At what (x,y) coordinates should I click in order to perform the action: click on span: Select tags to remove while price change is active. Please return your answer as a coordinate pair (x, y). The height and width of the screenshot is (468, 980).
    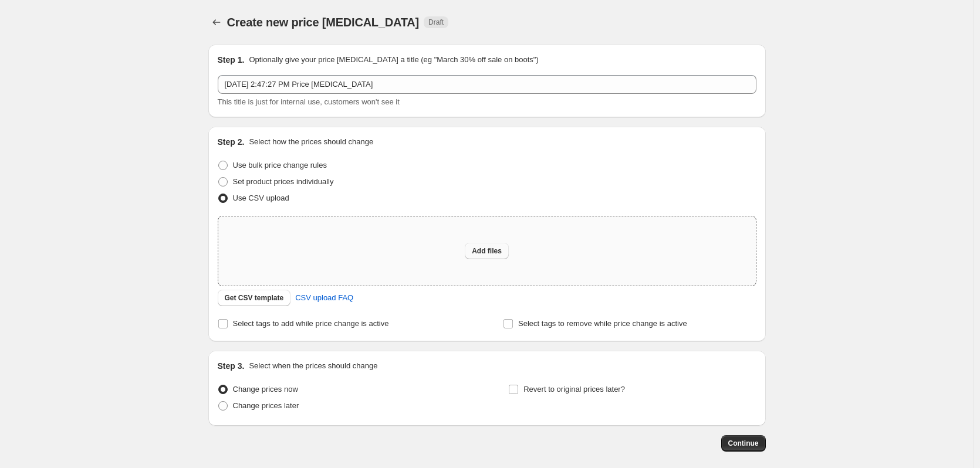
    Looking at the image, I should click on (603, 323).